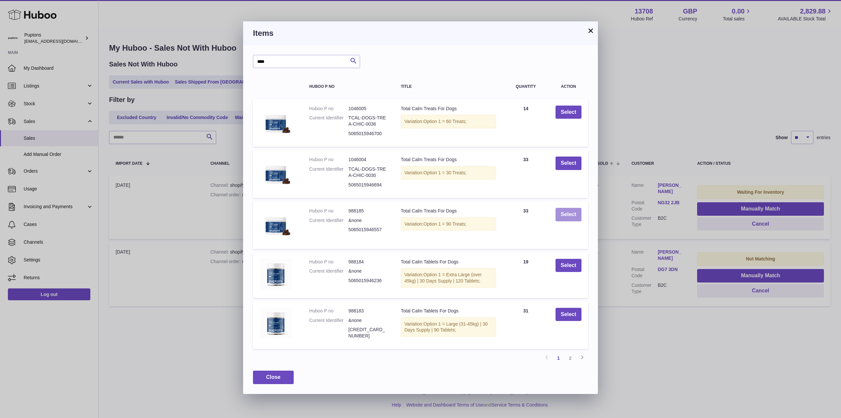  What do you see at coordinates (368, 311) in the screenshot?
I see `dd: 988183` at bounding box center [368, 311].